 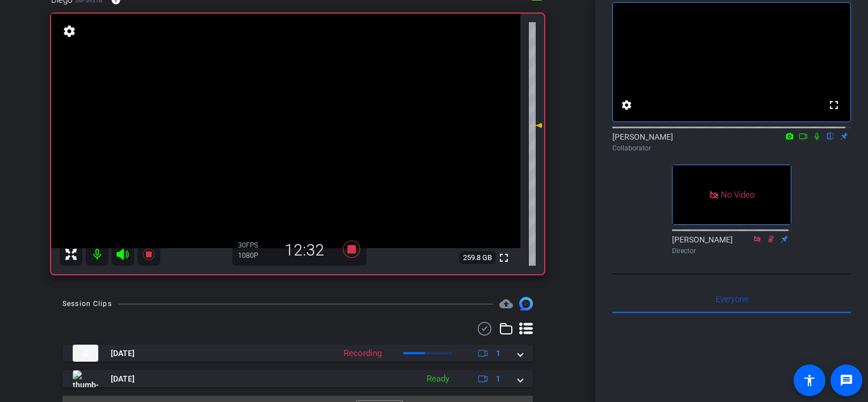 I want to click on div: 1080P, so click(x=252, y=255).